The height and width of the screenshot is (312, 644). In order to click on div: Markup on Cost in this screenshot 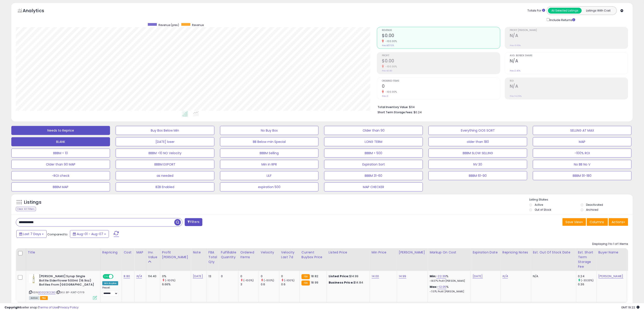, I will do `click(449, 253)`.